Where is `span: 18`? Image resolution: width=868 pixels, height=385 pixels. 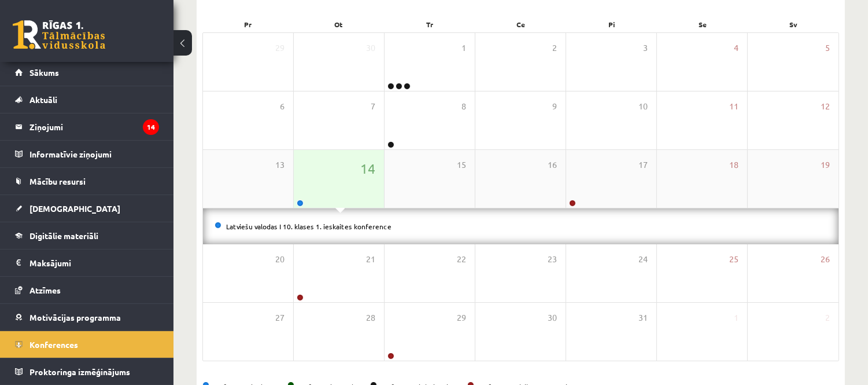 span: 18 is located at coordinates (734, 165).